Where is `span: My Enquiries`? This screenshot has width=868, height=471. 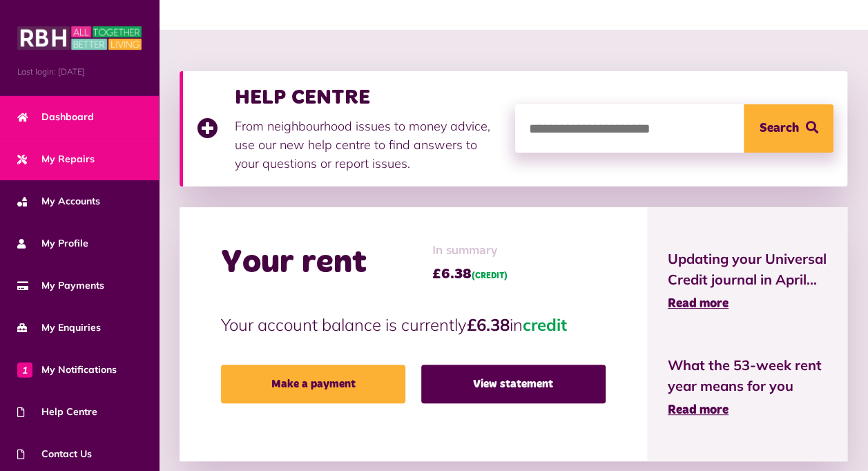 span: My Enquiries is located at coordinates (59, 327).